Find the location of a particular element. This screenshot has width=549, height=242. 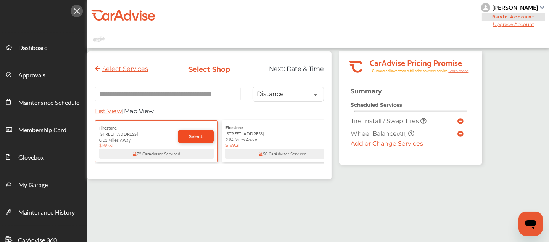

span: Maintenance Schedule is located at coordinates (49, 103).